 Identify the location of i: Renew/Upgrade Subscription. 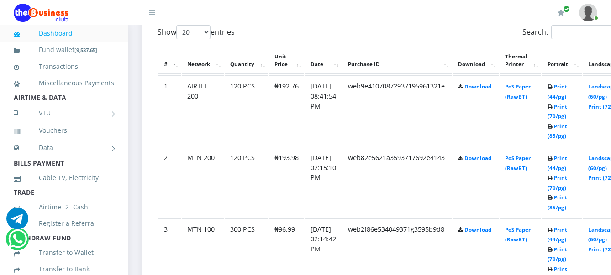
(561, 13).